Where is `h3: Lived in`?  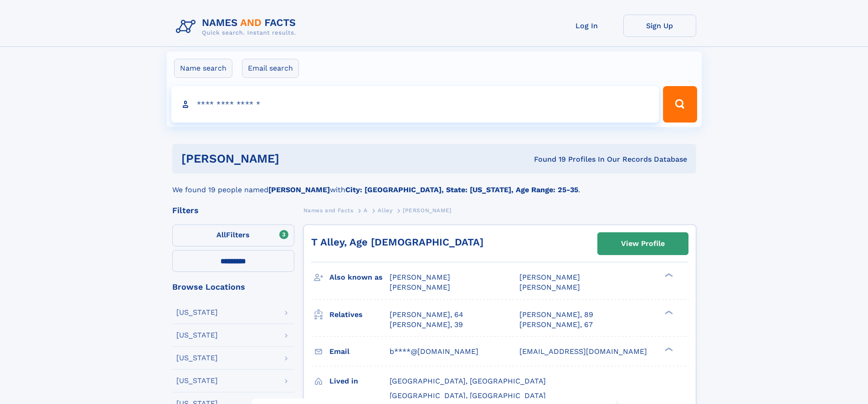 h3: Lived in is located at coordinates (359, 381).